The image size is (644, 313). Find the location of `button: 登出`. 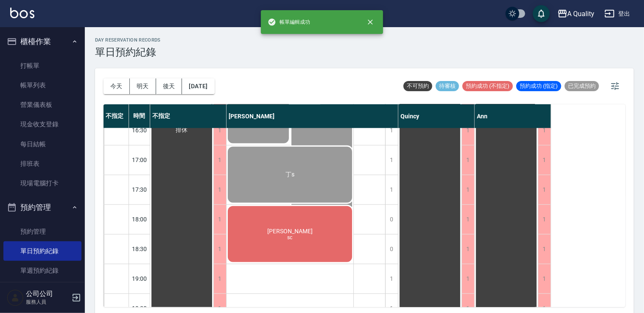

button: 登出 is located at coordinates (617, 14).